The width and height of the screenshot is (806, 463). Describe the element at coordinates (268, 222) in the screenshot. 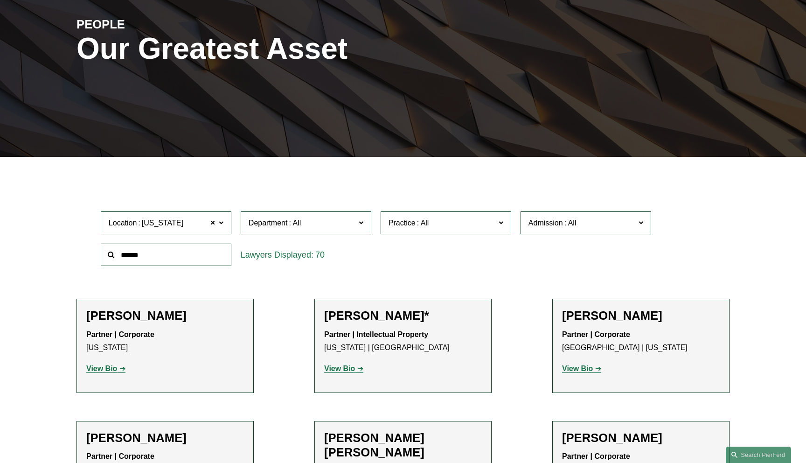

I see `span: Department` at that location.